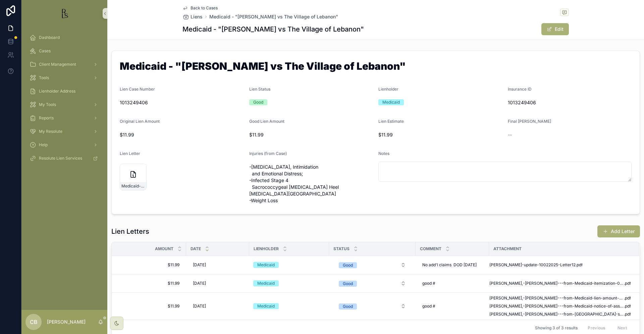 The height and width of the screenshot is (334, 644). What do you see at coordinates (64, 158) in the screenshot?
I see `a: Resolute Lien Services` at bounding box center [64, 158].